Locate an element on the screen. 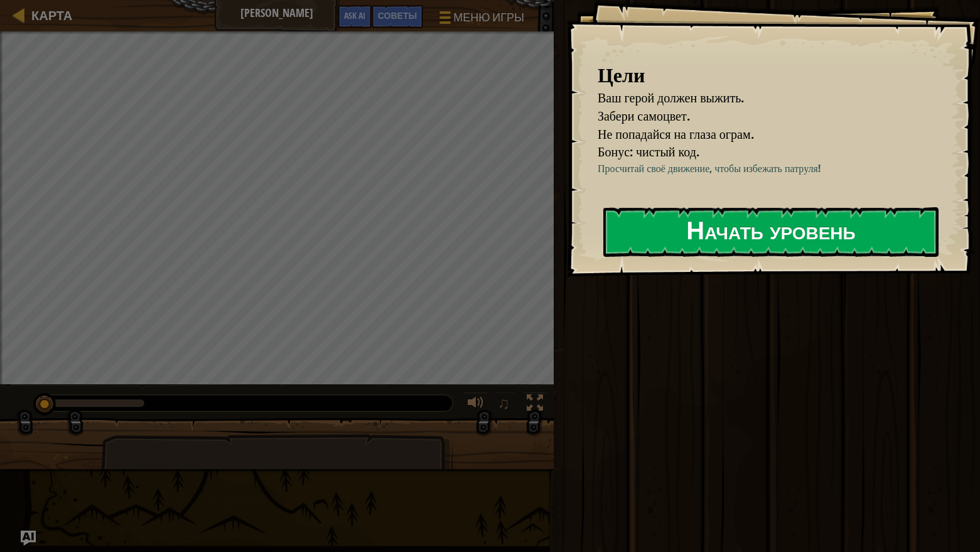 Image resolution: width=980 pixels, height=552 pixels. span: Меню игры is located at coordinates (489, 18).